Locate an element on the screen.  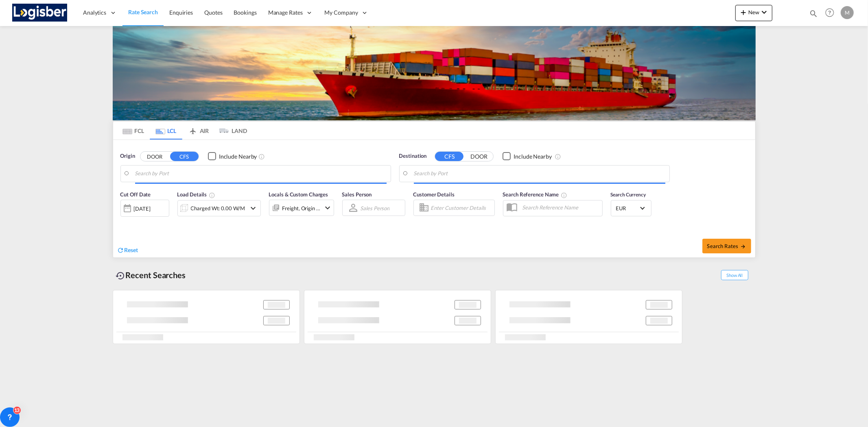
div: Freight Origin Destination is located at coordinates (301, 208).